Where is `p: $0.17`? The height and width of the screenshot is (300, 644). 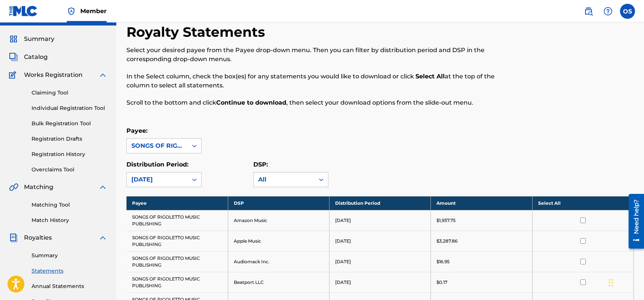 p: $0.17 is located at coordinates (442, 282).